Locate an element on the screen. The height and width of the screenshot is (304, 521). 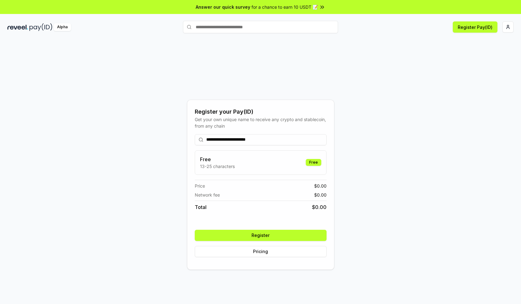
p: 13-25 characters is located at coordinates (217, 166).